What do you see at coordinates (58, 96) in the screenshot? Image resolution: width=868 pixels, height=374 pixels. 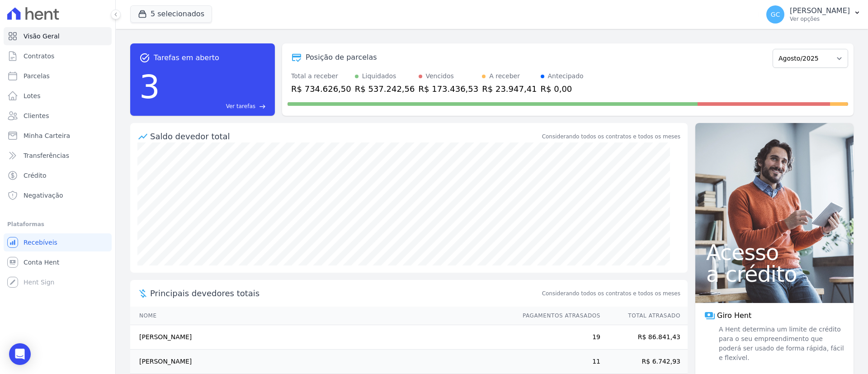 I see `a: Lotes` at bounding box center [58, 96].